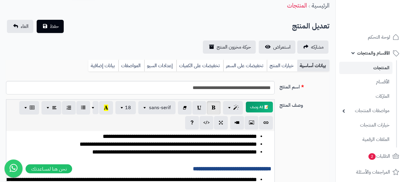 The image size is (406, 182). What do you see at coordinates (313, 47) in the screenshot?
I see `a: مشاركه` at bounding box center [313, 47].